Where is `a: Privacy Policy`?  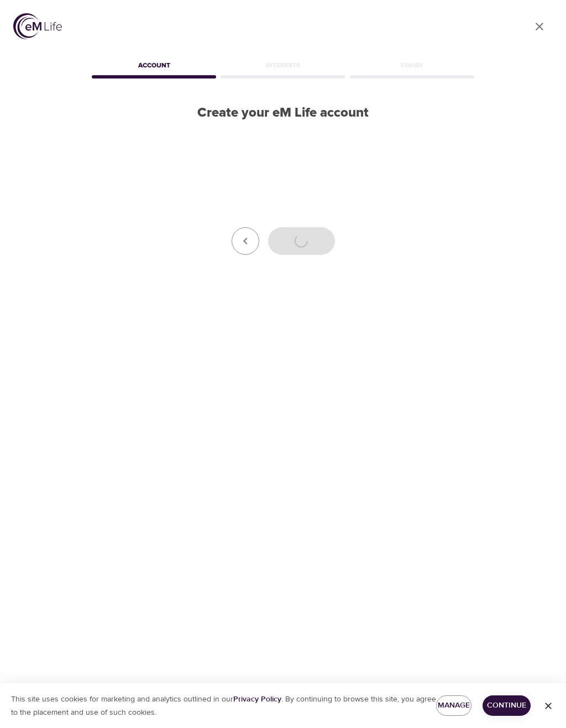
a: Privacy Policy is located at coordinates (257, 699).